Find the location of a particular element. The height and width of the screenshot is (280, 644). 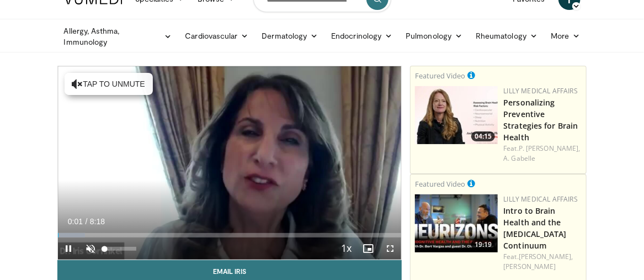

a: Pulmonology is located at coordinates (434, 36).